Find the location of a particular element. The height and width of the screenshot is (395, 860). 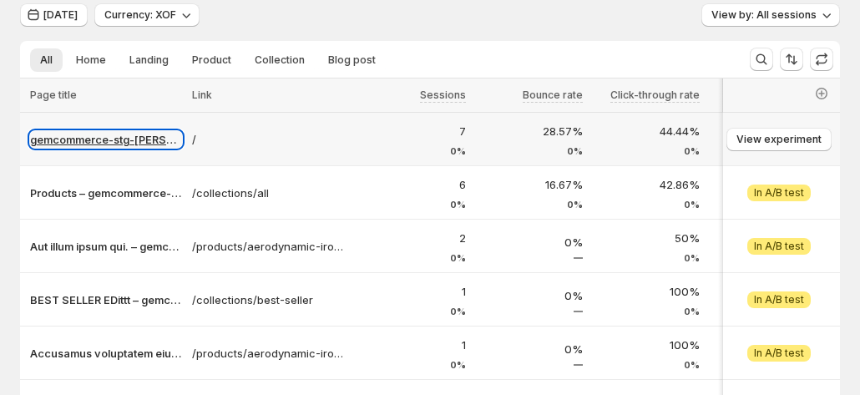

p: /collections/best-seller is located at coordinates (271, 300).